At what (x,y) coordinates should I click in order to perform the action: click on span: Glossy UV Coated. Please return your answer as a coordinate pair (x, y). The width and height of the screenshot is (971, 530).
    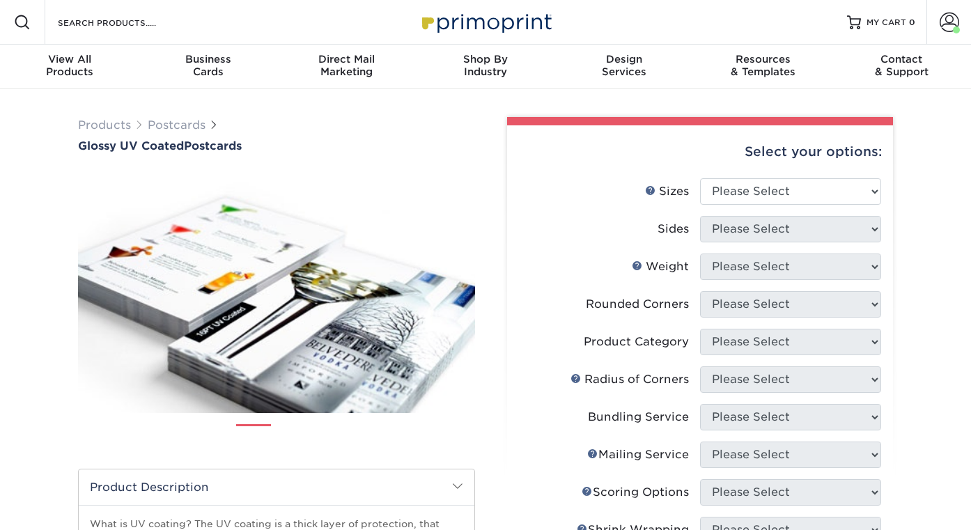
    Looking at the image, I should click on (131, 146).